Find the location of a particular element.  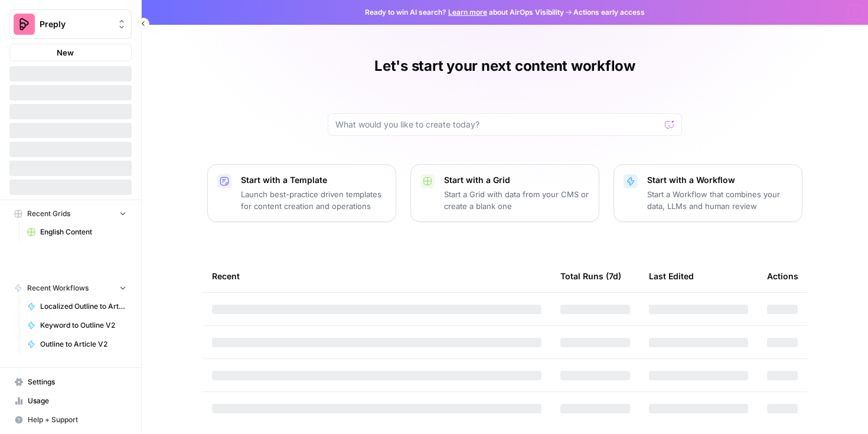

span: Actions early access is located at coordinates (609, 13).